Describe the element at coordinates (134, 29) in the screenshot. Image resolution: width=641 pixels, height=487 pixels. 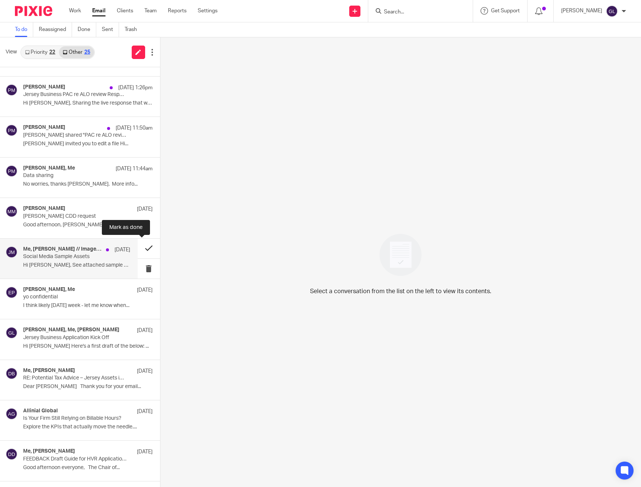
I see `a: Trash` at that location.